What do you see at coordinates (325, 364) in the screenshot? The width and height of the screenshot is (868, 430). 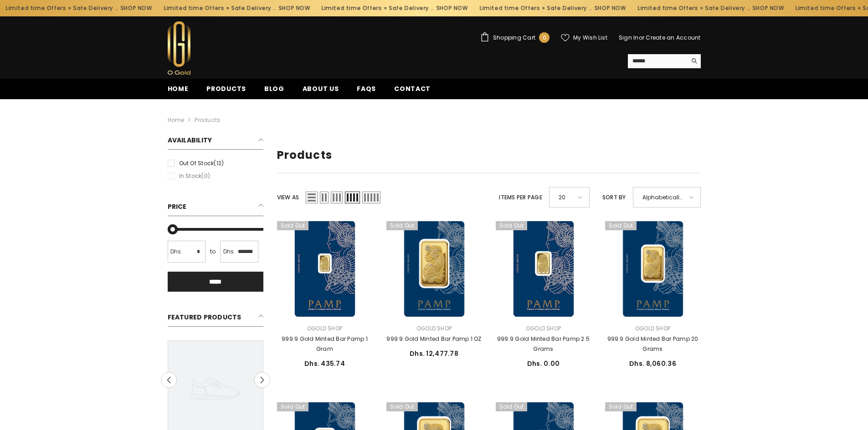 I see `span: Dhs. 435.74` at bounding box center [325, 364].